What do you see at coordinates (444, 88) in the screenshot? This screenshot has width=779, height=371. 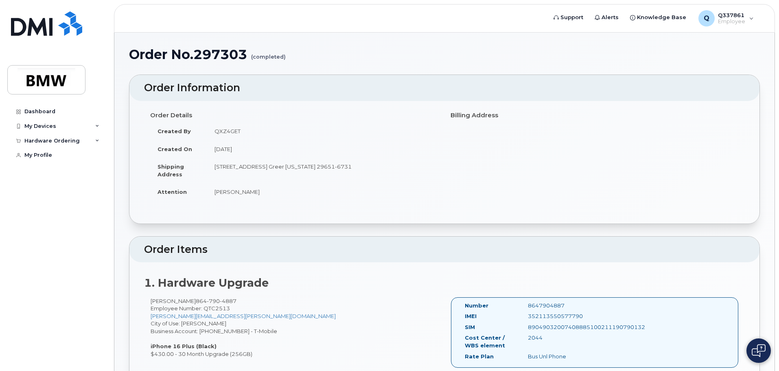 I see `h2: Order Information` at bounding box center [444, 88].